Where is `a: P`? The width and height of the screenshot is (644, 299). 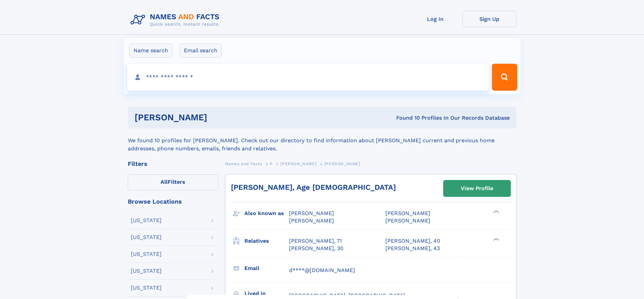
a: P is located at coordinates (271, 163).